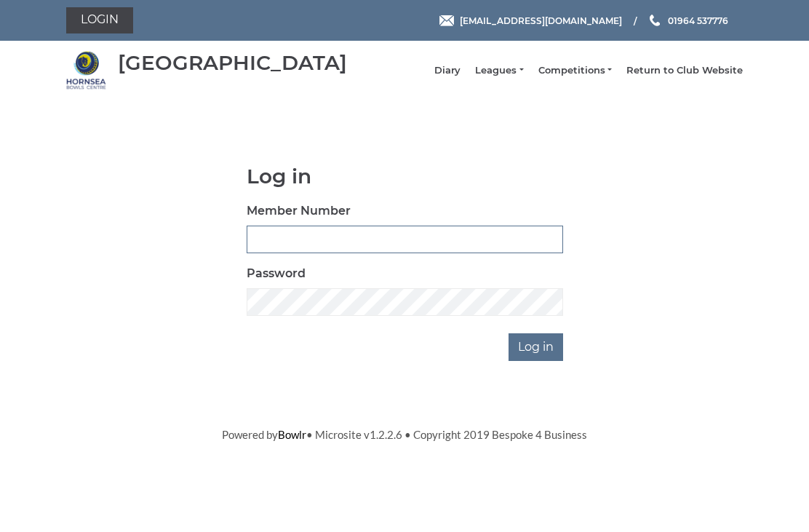 The image size is (809, 532). I want to click on span: Powered by • Microsite v1.2.2.6 • Copyright 2019 Bespoke 4 Business, so click(404, 434).